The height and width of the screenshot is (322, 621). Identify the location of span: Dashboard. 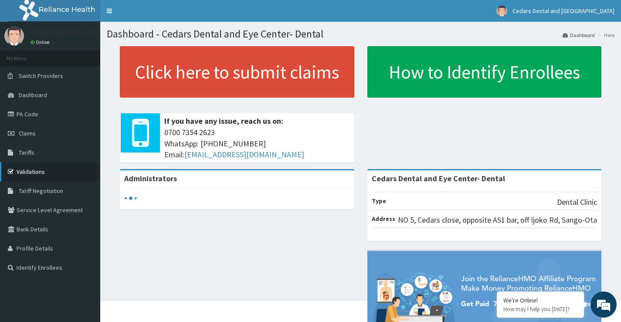
(33, 95).